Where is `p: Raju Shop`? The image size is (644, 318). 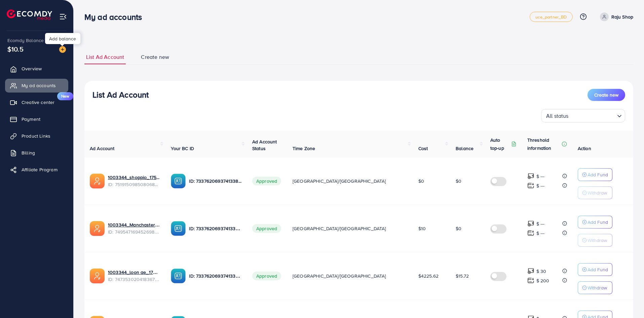 p: Raju Shop is located at coordinates (622, 17).